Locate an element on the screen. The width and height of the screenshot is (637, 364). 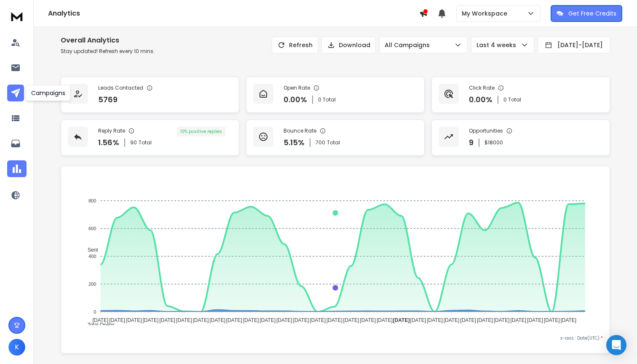
div: Campaigns is located at coordinates (48, 93).